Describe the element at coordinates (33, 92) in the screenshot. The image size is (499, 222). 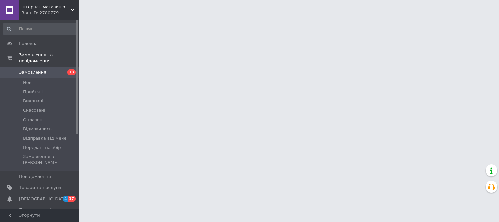
I see `span: Прийняті` at that location.